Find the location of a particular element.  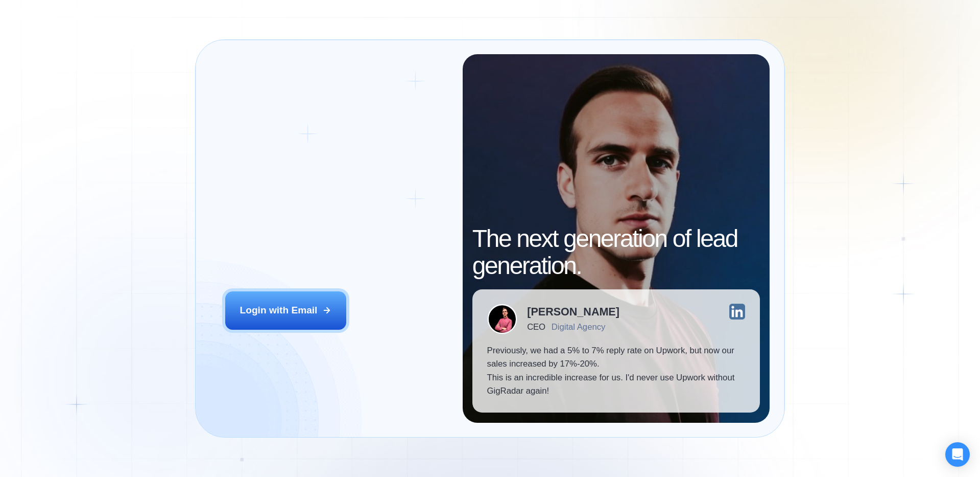

div: CEO is located at coordinates (536, 327).